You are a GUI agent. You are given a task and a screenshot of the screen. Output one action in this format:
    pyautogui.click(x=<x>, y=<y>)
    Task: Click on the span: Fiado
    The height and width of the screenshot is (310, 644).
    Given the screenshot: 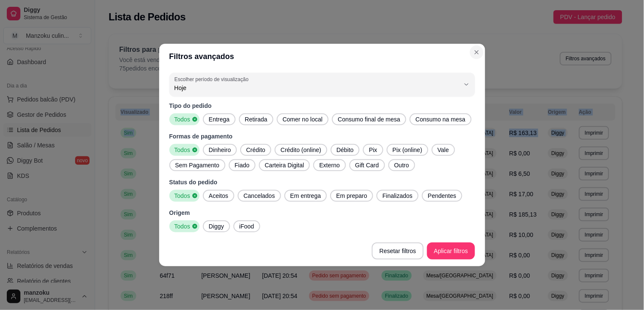 What is the action you would take?
    pyautogui.click(x=242, y=165)
    